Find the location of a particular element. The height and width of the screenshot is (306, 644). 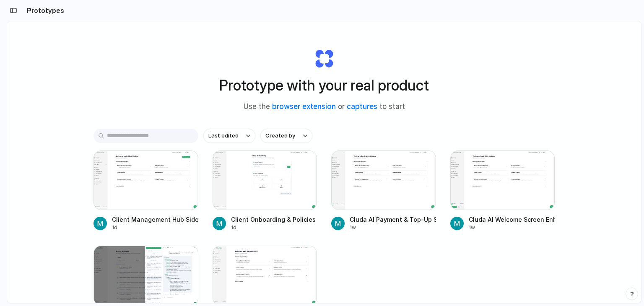

div: Cluda AI Welcome Screen Enhancements is located at coordinates (512, 219).